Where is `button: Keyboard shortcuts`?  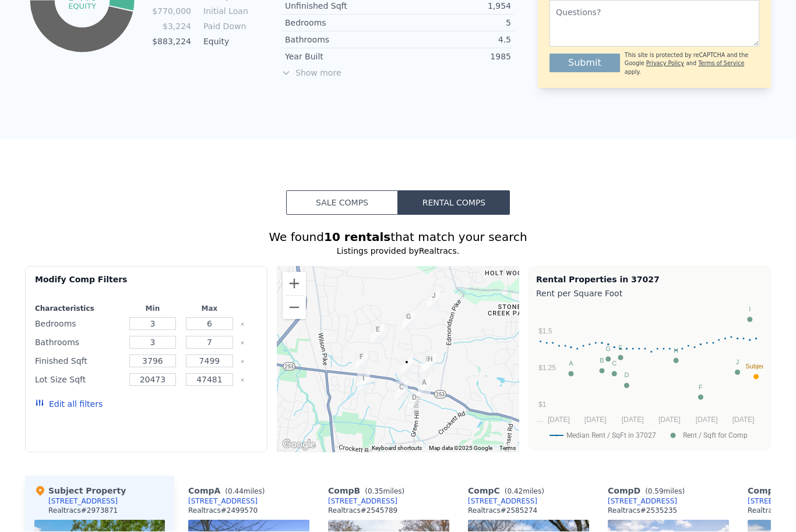 button: Keyboard shortcuts is located at coordinates (397, 449).